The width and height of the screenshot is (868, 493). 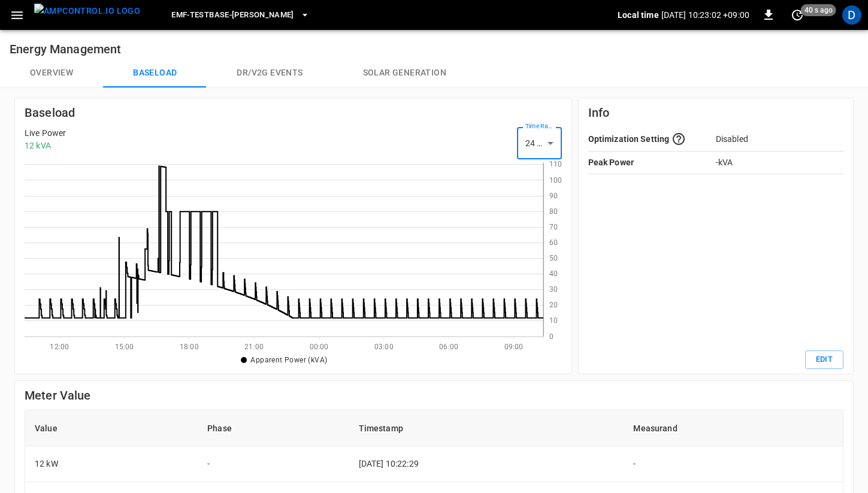 What do you see at coordinates (273, 428) in the screenshot?
I see `th: Phase` at bounding box center [273, 428].